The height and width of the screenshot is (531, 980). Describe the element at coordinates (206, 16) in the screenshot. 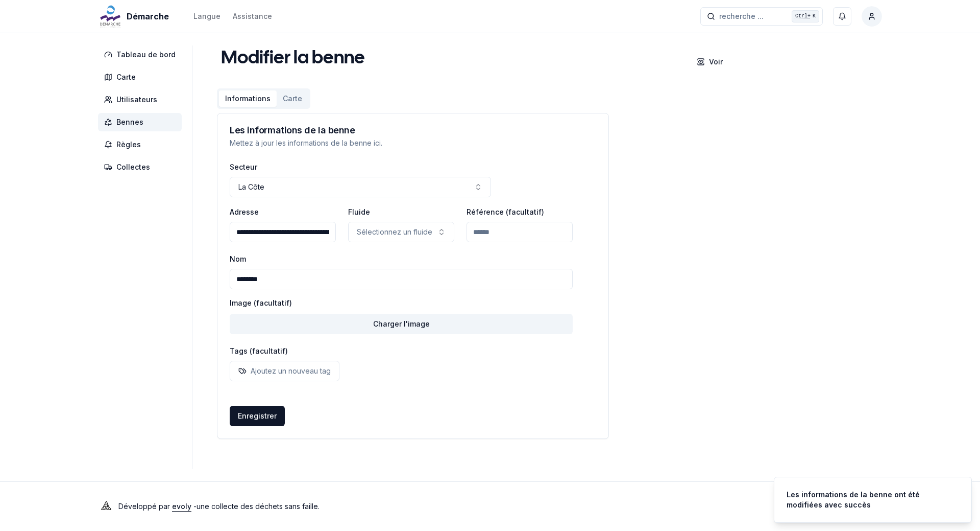

I see `button: Langue` at that location.